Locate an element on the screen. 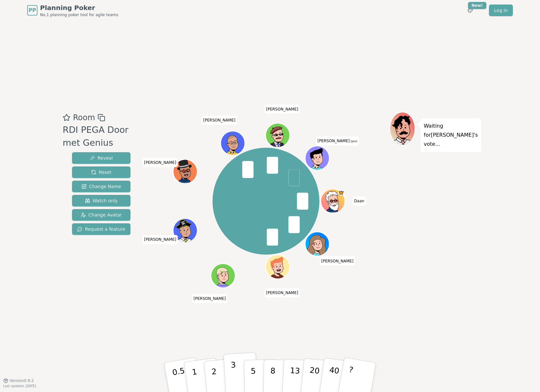 The width and height of the screenshot is (540, 392). a: Log in is located at coordinates (501, 10).